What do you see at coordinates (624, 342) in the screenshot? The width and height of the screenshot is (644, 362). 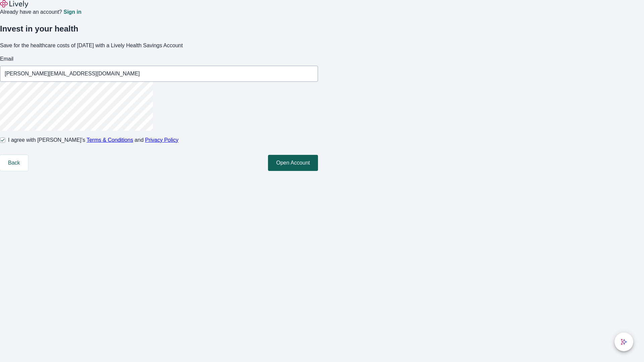 I see `button: chat` at bounding box center [624, 342].